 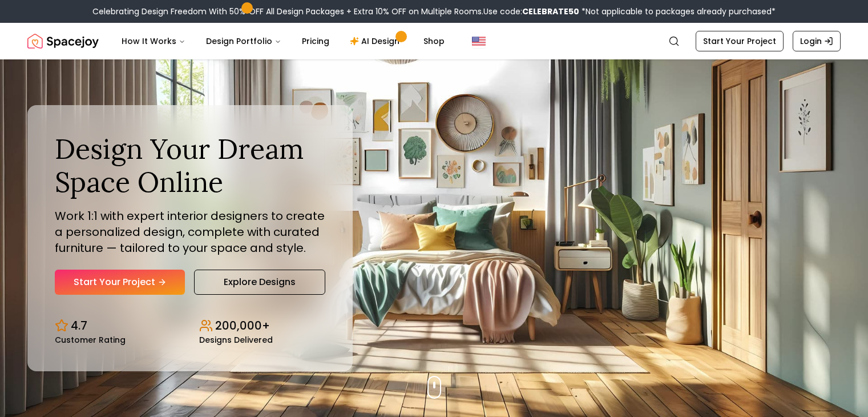 What do you see at coordinates (244, 41) in the screenshot?
I see `button: Design Portfolio` at bounding box center [244, 41].